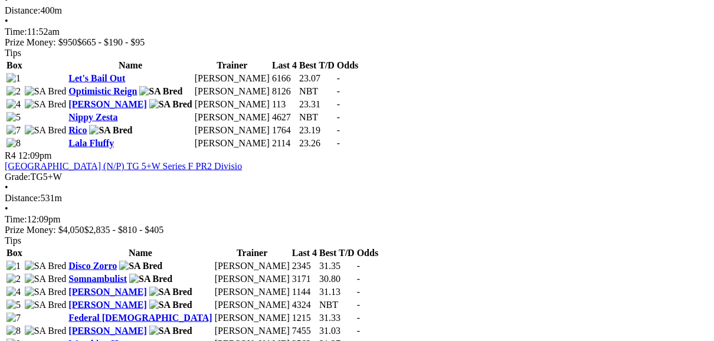 The height and width of the screenshot is (341, 714). What do you see at coordinates (357, 220) in the screenshot?
I see `div: 12:09pm` at bounding box center [357, 220].